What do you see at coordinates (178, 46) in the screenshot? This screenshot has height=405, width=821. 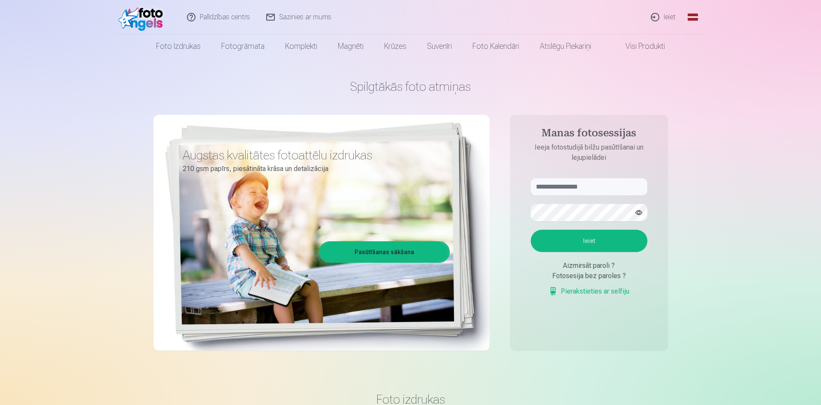 I see `a: Foto izdrukas` at bounding box center [178, 46].